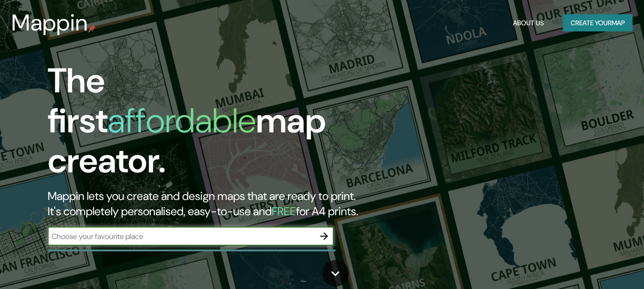 The height and width of the screenshot is (289, 644). What do you see at coordinates (182, 121) in the screenshot?
I see `h1: affordable` at bounding box center [182, 121].